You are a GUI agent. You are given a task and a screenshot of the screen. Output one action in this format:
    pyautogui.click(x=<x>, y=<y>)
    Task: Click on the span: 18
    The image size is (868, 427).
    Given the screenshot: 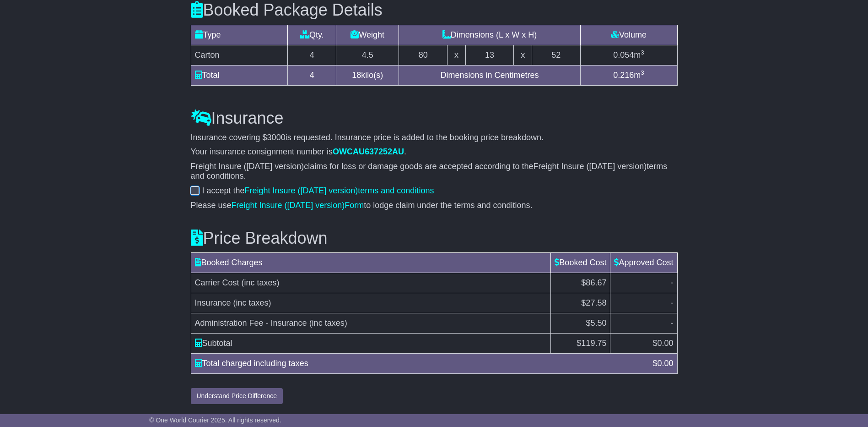 What is the action you would take?
    pyautogui.click(x=357, y=75)
    